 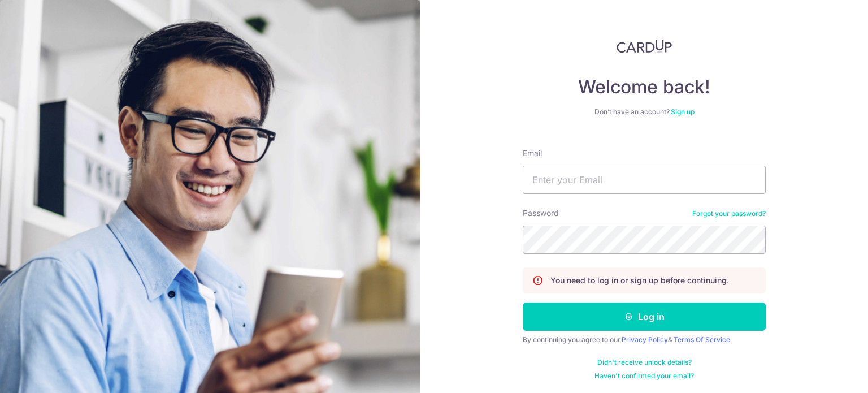 What do you see at coordinates (640, 280) in the screenshot?
I see `p: You need to log in or sign up before continuing.` at bounding box center [640, 280].